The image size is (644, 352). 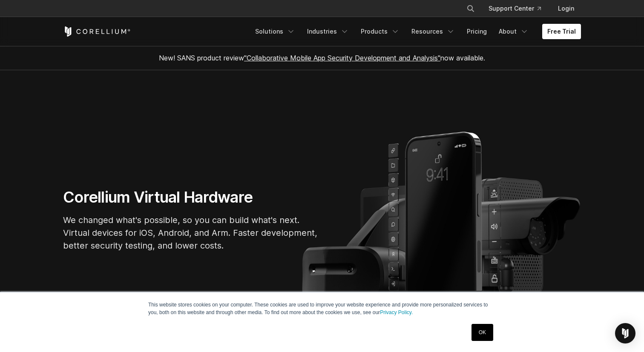 I want to click on p: This website stores cookies on your computer. These cookies are used to improve your website expe..., so click(x=322, y=309).